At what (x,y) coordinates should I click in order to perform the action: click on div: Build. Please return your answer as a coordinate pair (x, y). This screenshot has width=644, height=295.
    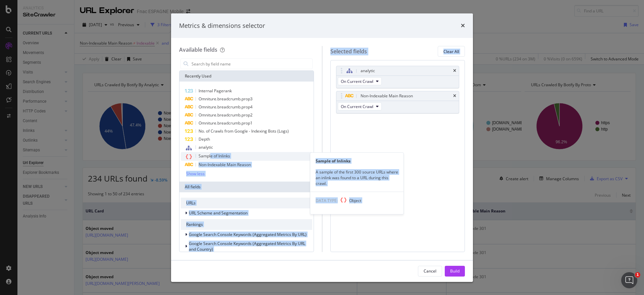
    Looking at the image, I should click on (455, 271).